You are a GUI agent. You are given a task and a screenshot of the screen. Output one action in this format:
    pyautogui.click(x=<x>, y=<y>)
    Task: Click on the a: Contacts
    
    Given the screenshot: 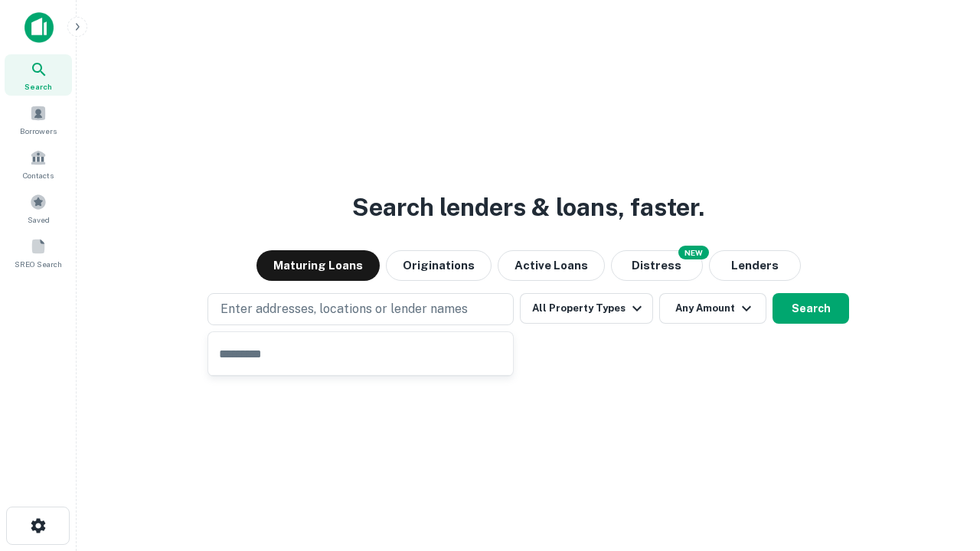 What is the action you would take?
    pyautogui.click(x=38, y=163)
    